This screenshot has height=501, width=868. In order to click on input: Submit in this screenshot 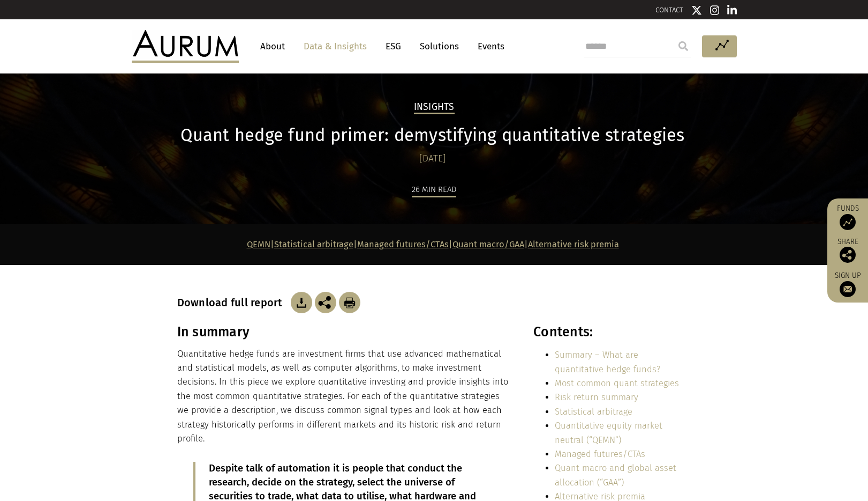, I will do `click(684, 46)`.